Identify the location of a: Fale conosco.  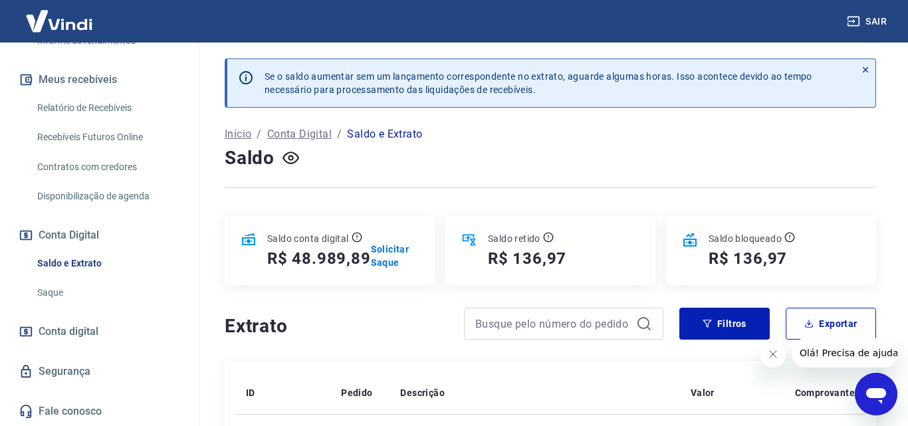
(99, 411).